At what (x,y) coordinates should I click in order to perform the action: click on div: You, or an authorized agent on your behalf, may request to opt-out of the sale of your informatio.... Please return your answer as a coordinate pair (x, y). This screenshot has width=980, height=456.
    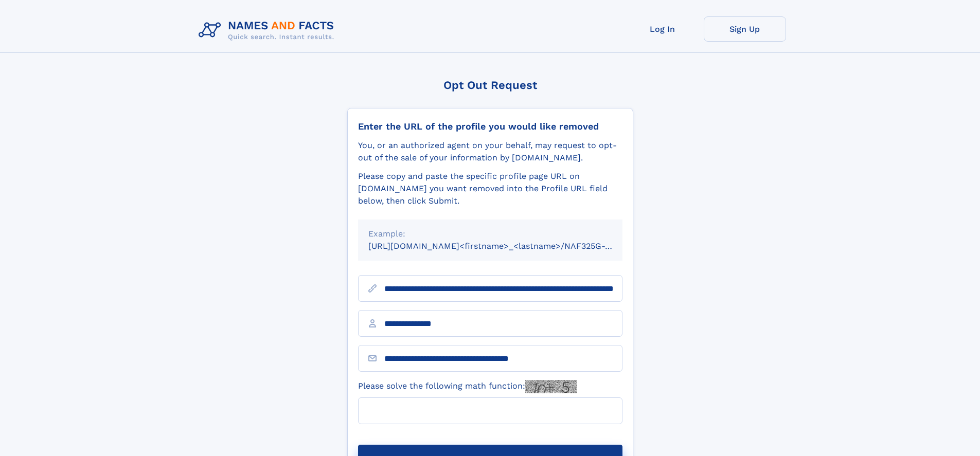
    Looking at the image, I should click on (490, 152).